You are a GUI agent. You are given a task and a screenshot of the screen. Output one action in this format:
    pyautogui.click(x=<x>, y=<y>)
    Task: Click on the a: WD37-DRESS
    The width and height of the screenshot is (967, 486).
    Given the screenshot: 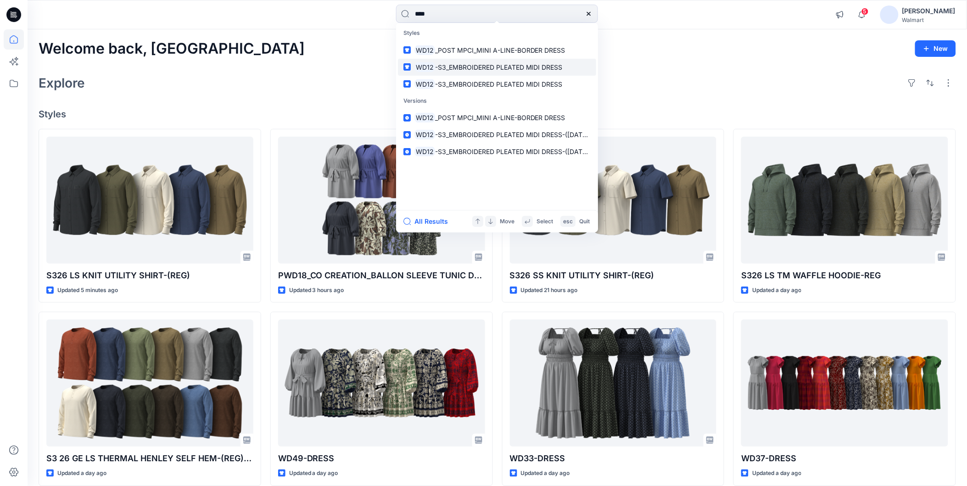 What is the action you would take?
    pyautogui.click(x=844, y=383)
    